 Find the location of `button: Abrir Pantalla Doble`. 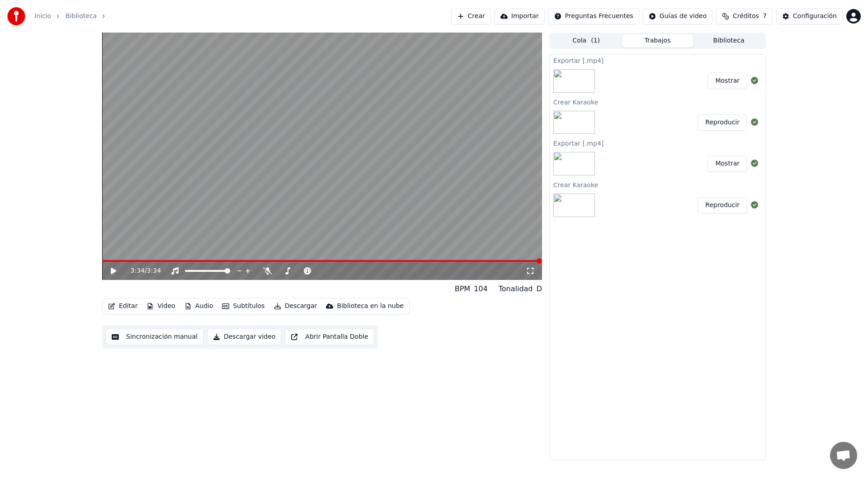

button: Abrir Pantalla Doble is located at coordinates (329, 337).